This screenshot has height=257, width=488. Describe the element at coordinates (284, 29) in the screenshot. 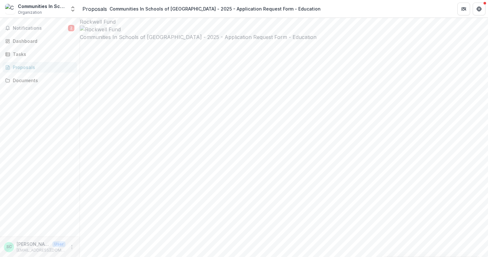

I see `img: Rockwell Fund` at that location.